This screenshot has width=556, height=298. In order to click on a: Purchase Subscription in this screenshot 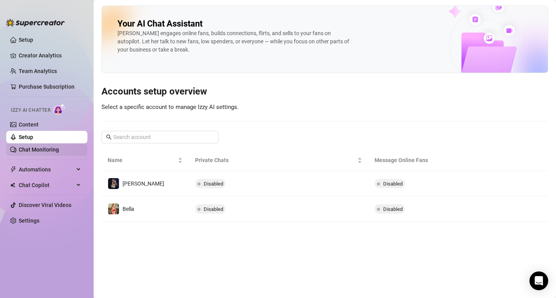, I will do `click(50, 87)`.